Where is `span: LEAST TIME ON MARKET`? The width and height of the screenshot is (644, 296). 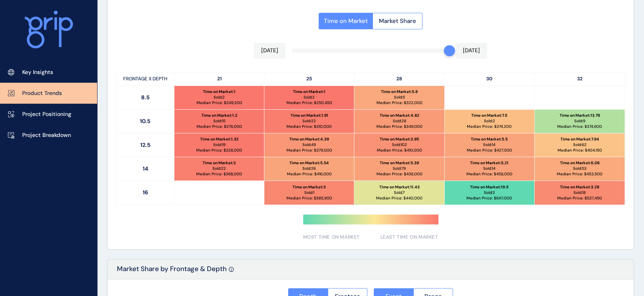
span: LEAST TIME ON MARKET is located at coordinates (409, 237).